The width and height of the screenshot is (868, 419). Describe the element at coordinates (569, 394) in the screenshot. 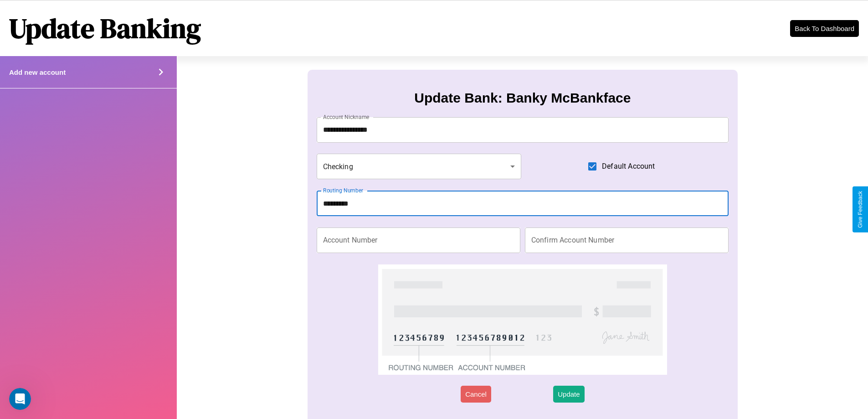

I see `button: Update` at that location.